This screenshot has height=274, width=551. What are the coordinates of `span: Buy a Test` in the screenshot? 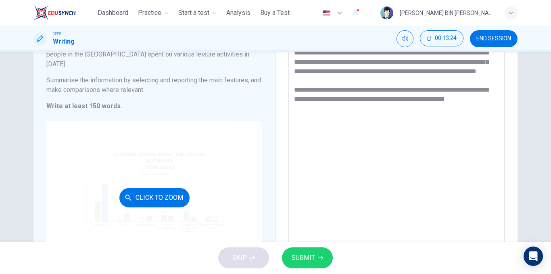 It's located at (275, 13).